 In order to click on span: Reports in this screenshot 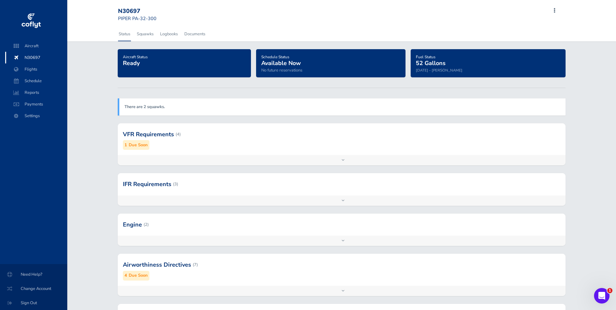, I will do `click(36, 92)`.